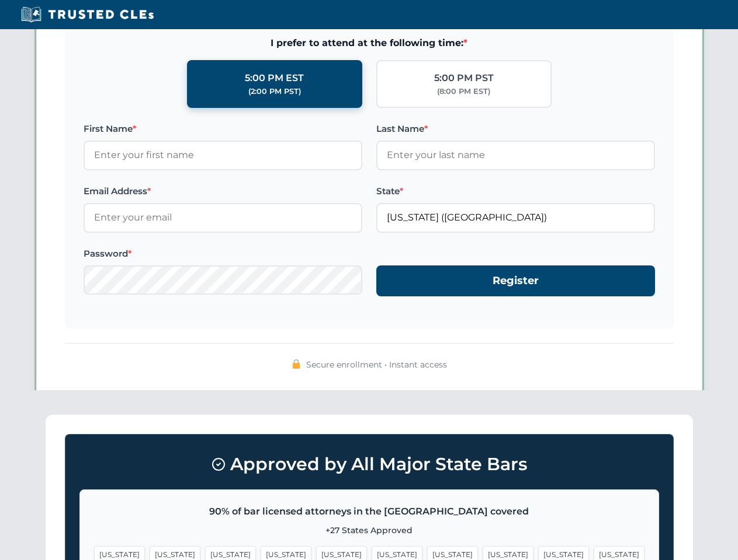 The width and height of the screenshot is (738, 560). What do you see at coordinates (274, 78) in the screenshot?
I see `div: 5:00 PM EST` at bounding box center [274, 78].